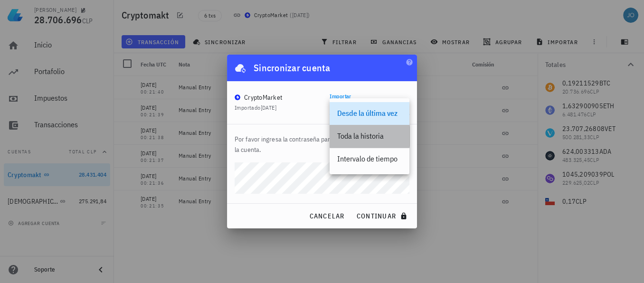  What do you see at coordinates (370, 113) in the screenshot?
I see `div: Desde la última vez` at bounding box center [370, 113].